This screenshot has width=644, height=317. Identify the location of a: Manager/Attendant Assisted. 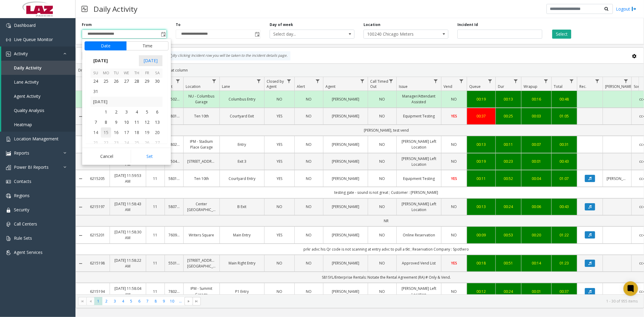
(419, 99).